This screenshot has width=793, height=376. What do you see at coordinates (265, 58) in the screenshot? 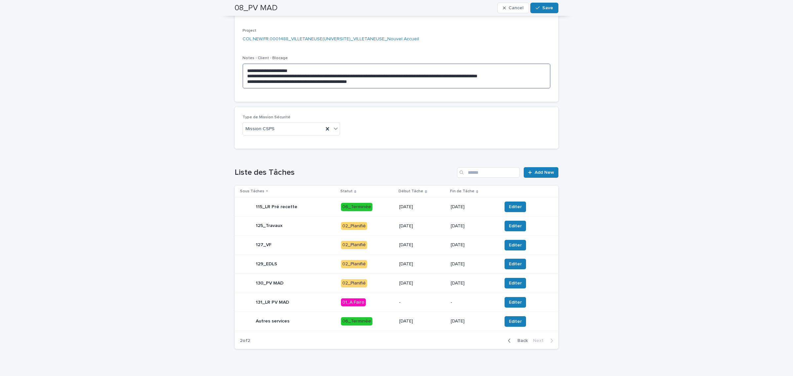
I see `span: Notes - Client - Blocage` at bounding box center [265, 58].